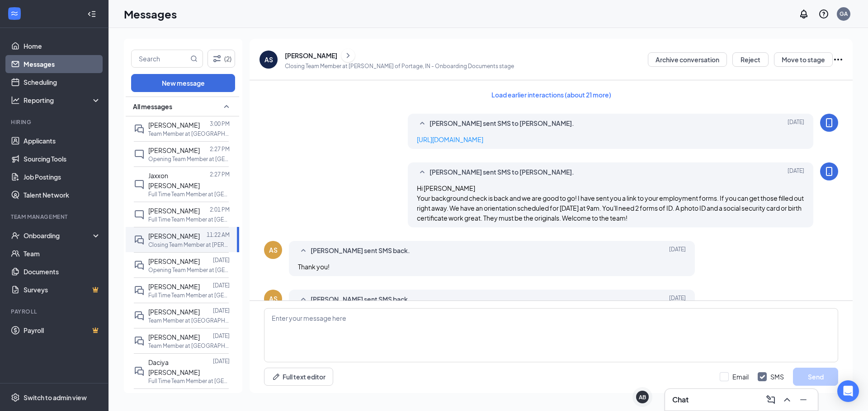  I want to click on button: Full text editorPen, so click(298, 377).